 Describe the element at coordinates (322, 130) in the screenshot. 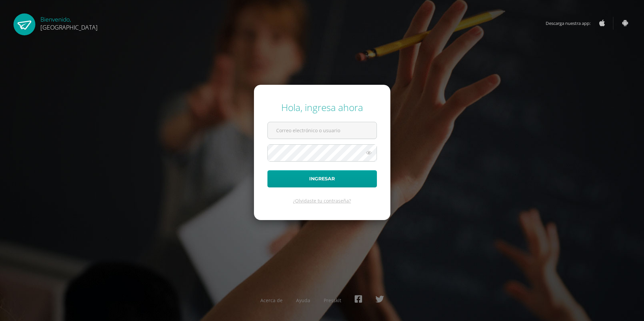

I see `input: Correo electrónico o usuario` at that location.